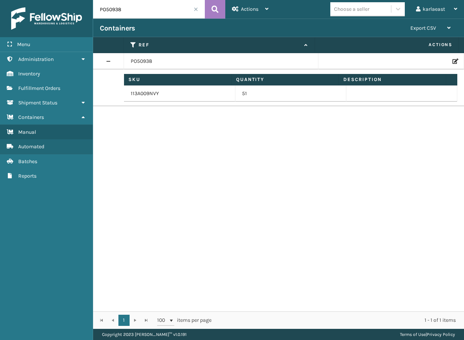 The image size is (464, 340). Describe the element at coordinates (141, 61) in the screenshot. I see `a: PO50938` at that location.